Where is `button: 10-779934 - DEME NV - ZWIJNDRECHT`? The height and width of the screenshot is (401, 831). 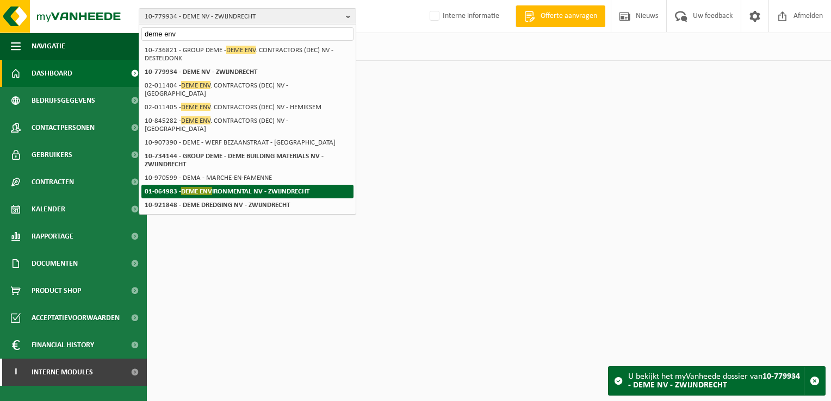 button: 10-779934 - DEME NV - ZWIJNDRECHT is located at coordinates (247, 16).